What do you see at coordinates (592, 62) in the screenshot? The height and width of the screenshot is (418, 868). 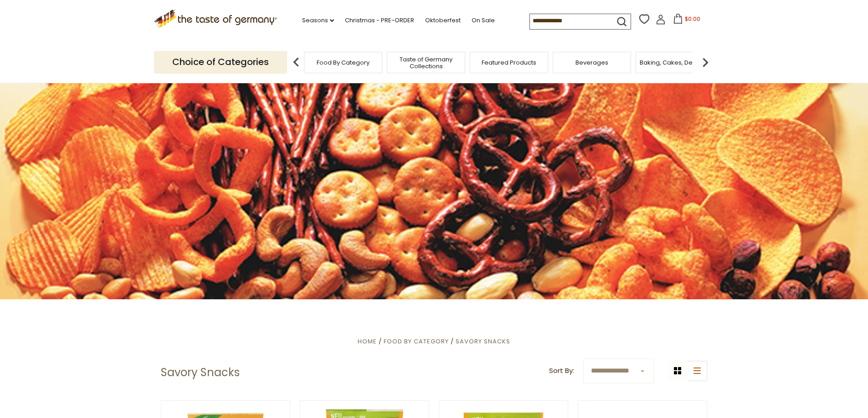 I see `a: Beverages` at bounding box center [592, 62].